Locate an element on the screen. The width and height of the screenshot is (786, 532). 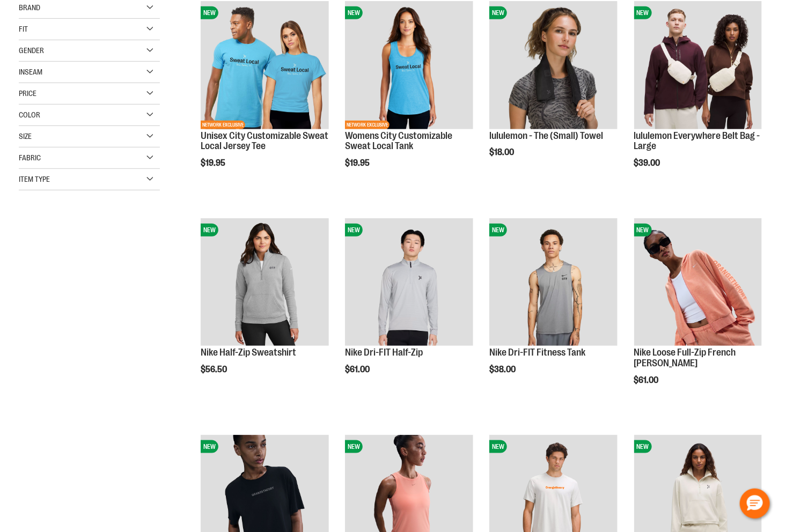
span: $18.00 is located at coordinates (502, 152).